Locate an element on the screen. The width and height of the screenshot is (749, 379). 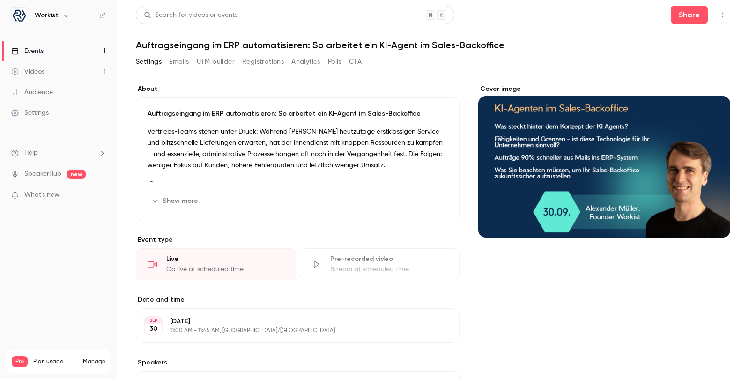
p: Auftragseingang im ERP automatisieren: So arbeitet ein KI-Agent im Sales-Backoffice is located at coordinates (297, 114).